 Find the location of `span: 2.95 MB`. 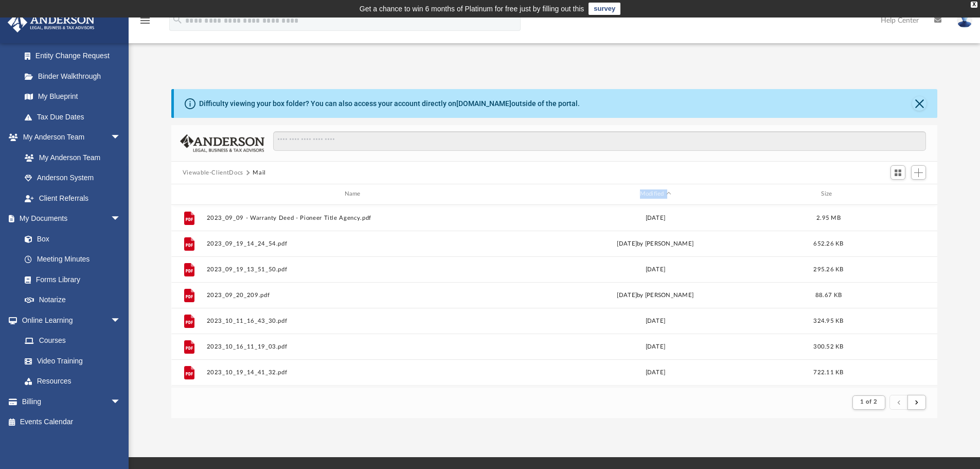

span: 2.95 MB is located at coordinates (828, 217).